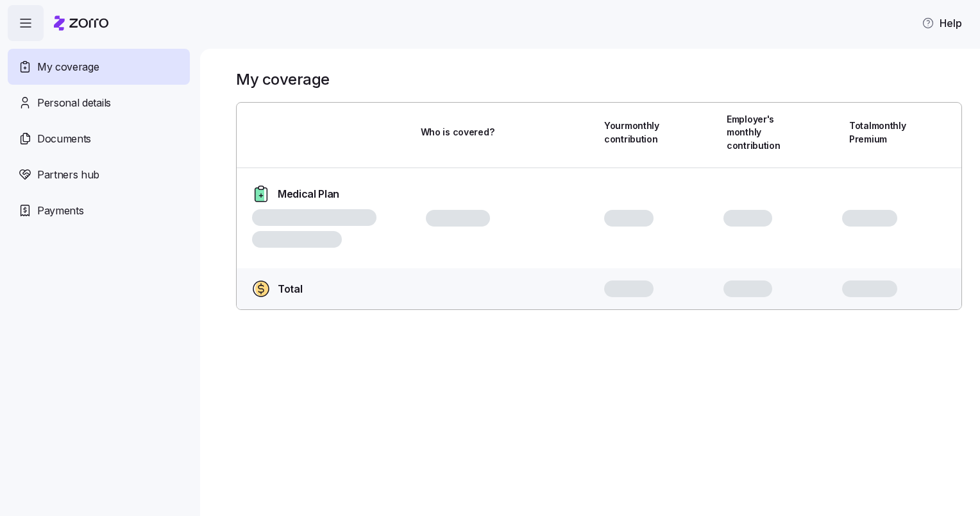 Image resolution: width=980 pixels, height=516 pixels. What do you see at coordinates (99, 103) in the screenshot?
I see `a: Personal details` at bounding box center [99, 103].